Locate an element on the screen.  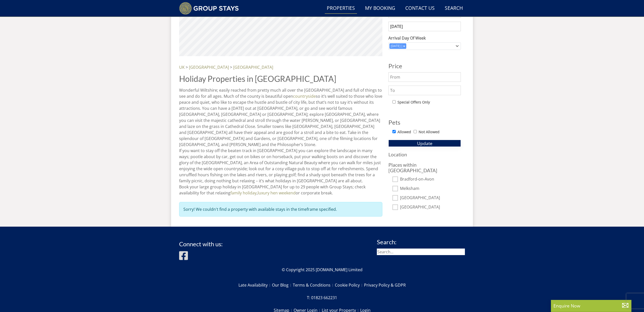
label: Bradford-on-Avon is located at coordinates (431, 179).